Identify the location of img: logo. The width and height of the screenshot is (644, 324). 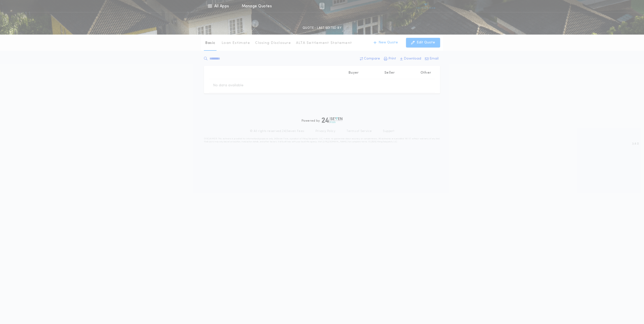
(332, 120).